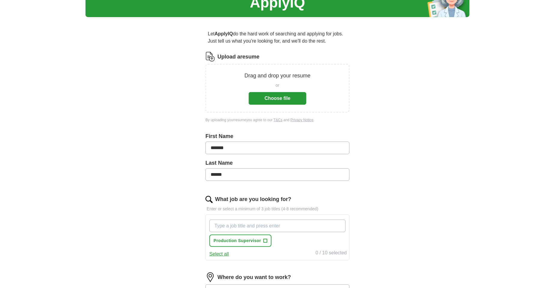 This screenshot has height=288, width=555. What do you see at coordinates (224, 34) in the screenshot?
I see `strong: ApplyIQ` at bounding box center [224, 34].